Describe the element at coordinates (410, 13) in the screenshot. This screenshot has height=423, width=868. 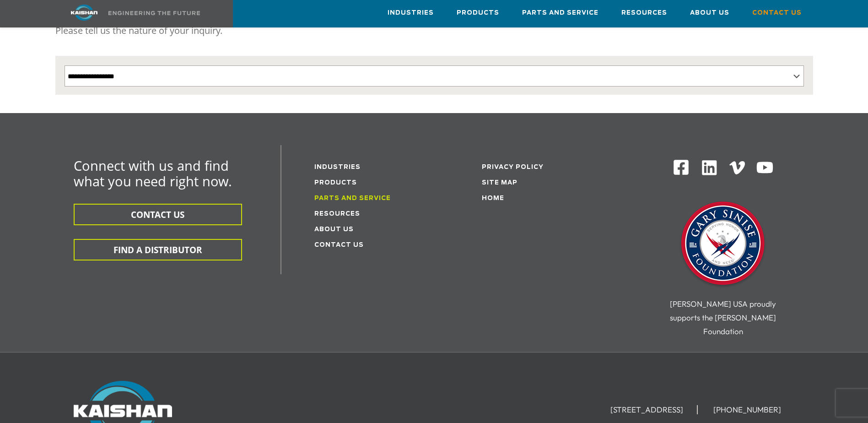
I see `span: Industries` at that location.